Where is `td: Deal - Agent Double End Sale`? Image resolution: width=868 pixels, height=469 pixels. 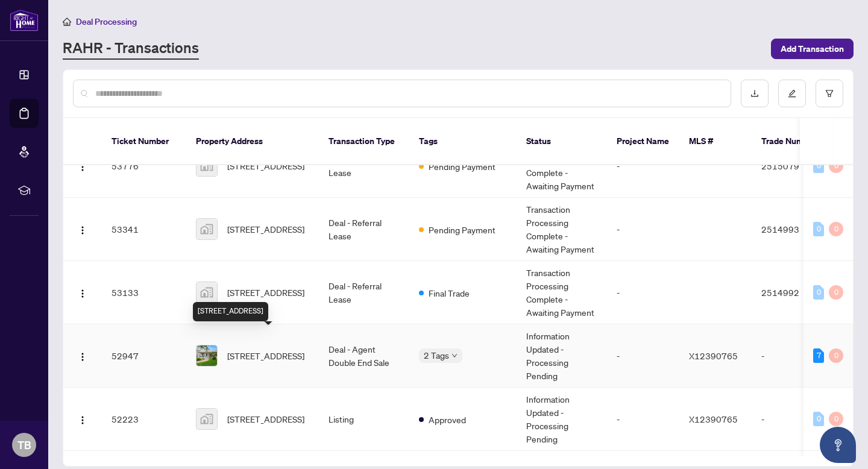
td: Deal - Agent Double End Sale is located at coordinates (364, 355).